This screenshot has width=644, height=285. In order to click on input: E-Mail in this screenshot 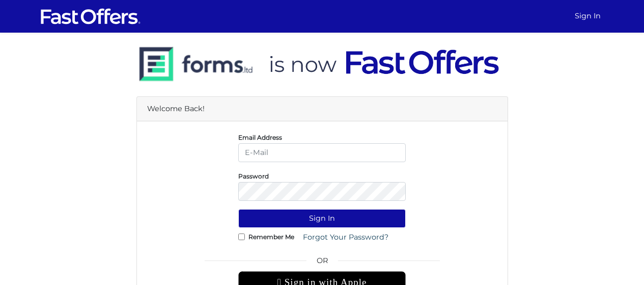, I will do `click(322, 153)`.